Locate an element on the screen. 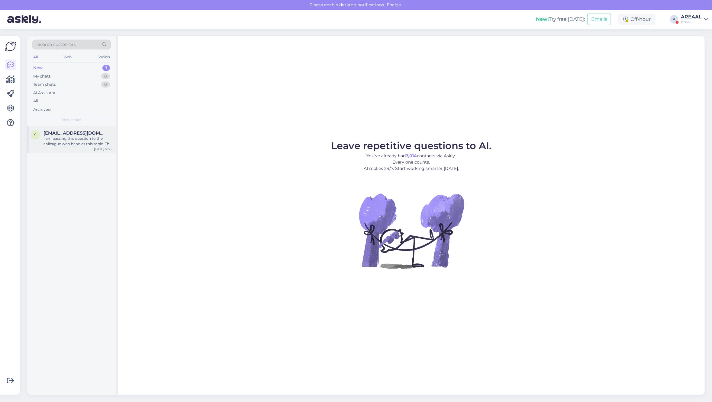 The image size is (712, 402). div: Off-hour is located at coordinates (637, 19).